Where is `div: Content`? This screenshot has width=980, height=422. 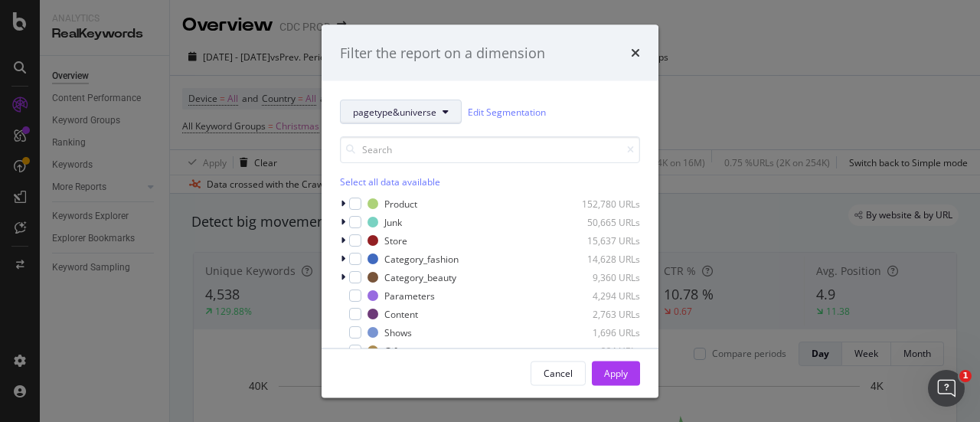 div: Content is located at coordinates (401, 313).